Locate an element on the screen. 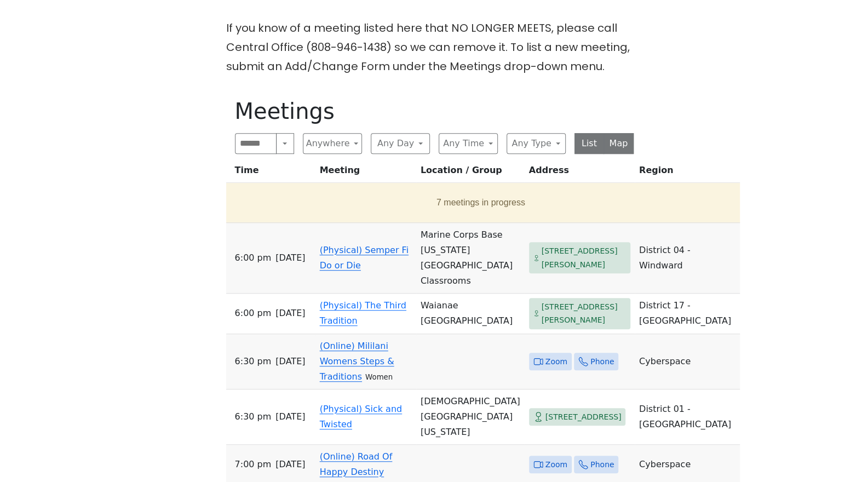  a: (Physical) The Third Tradition is located at coordinates (363, 313).